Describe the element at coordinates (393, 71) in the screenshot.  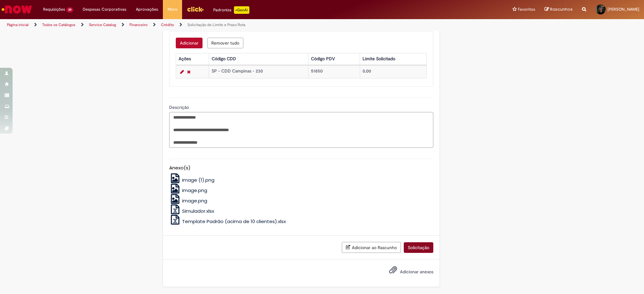
I see `td: 0,00` at that location.